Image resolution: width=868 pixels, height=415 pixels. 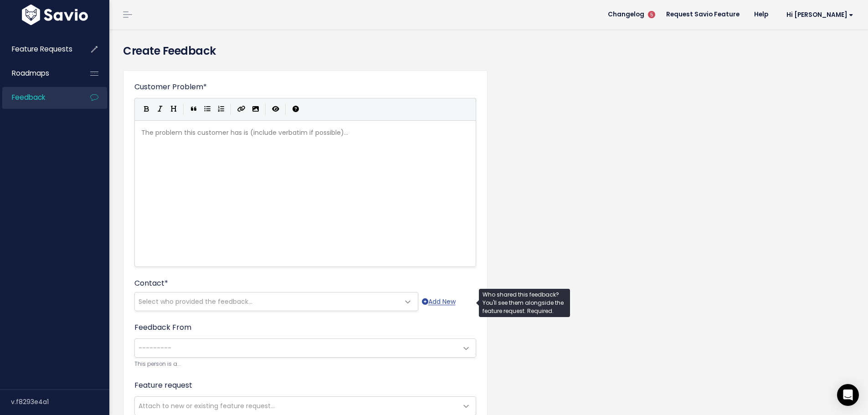 What do you see at coordinates (163, 385) in the screenshot?
I see `label: Feature request` at bounding box center [163, 385].